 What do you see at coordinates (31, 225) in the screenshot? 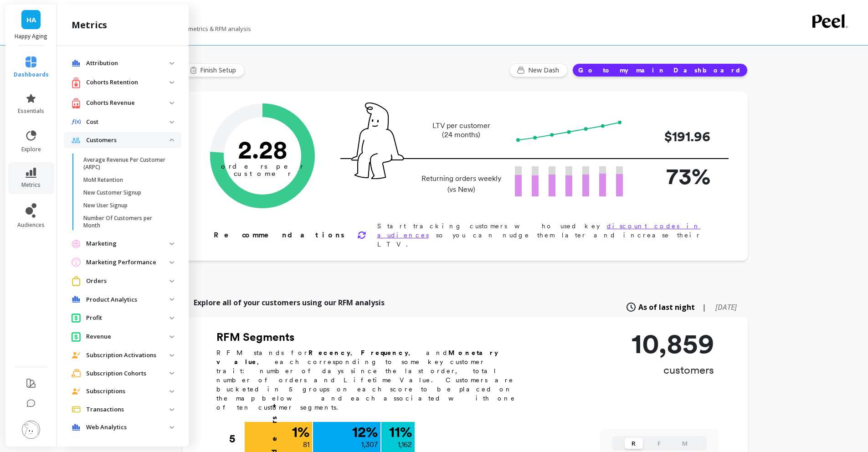
I see `span: audiences` at bounding box center [31, 225].